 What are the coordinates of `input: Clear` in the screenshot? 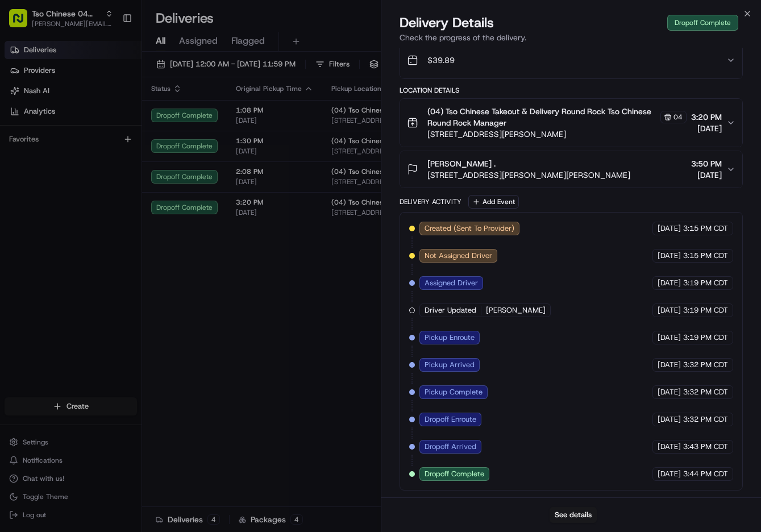 It's located at (108, 79).